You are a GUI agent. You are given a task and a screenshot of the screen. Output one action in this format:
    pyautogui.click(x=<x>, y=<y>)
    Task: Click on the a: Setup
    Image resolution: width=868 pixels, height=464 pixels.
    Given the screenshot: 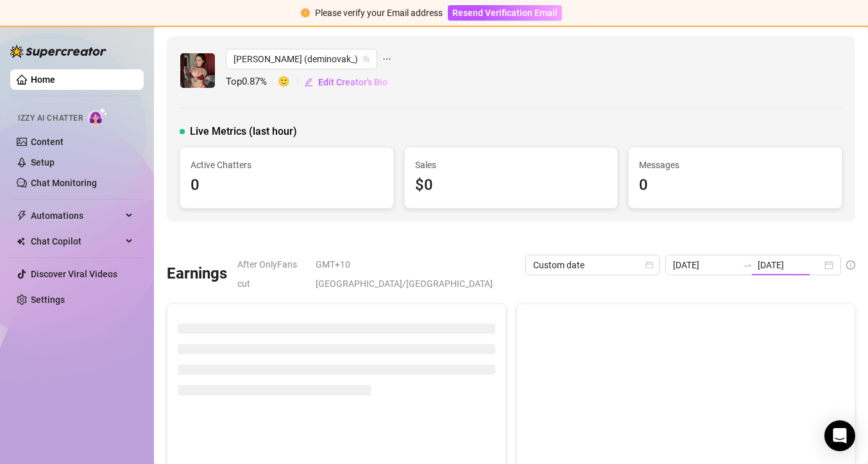 What is the action you would take?
    pyautogui.click(x=42, y=163)
    